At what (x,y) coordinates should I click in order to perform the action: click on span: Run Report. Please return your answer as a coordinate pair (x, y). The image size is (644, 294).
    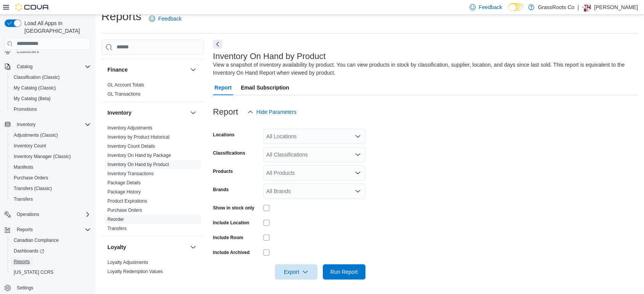
    Looking at the image, I should click on (344, 272).